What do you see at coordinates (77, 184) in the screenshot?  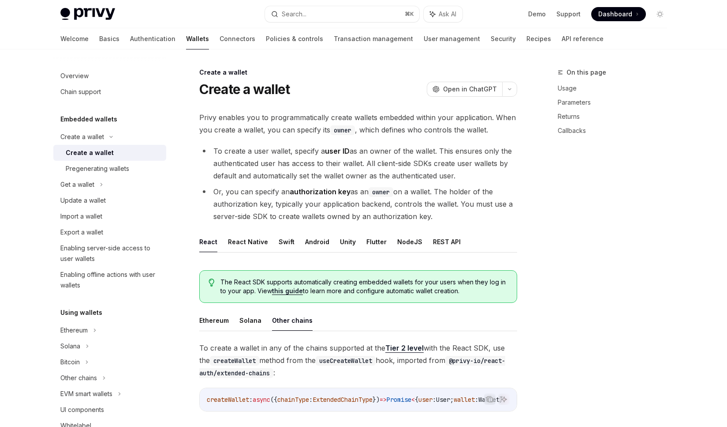 I see `div: Get a wallet` at bounding box center [77, 184].